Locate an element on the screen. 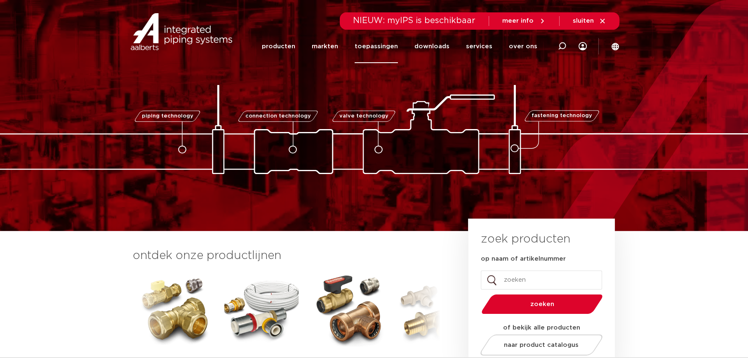 The height and width of the screenshot is (358, 748). strong: of bekijk alle producten is located at coordinates (541, 327).